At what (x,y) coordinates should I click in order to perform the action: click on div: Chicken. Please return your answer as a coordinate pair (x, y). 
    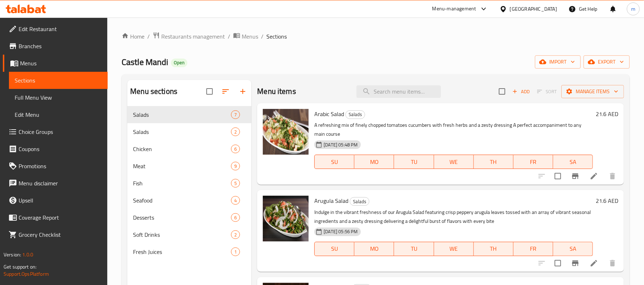
    Looking at the image, I should click on (182, 149).